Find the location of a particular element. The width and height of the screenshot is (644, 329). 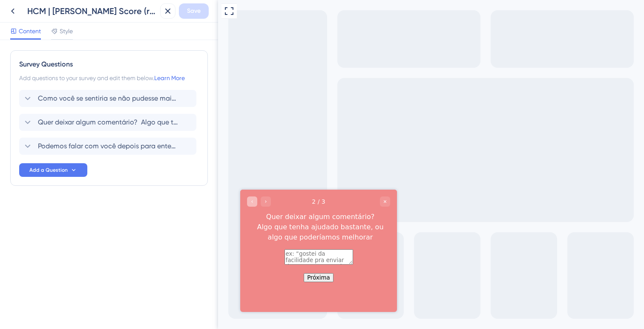

a: Learn More is located at coordinates (170, 78).